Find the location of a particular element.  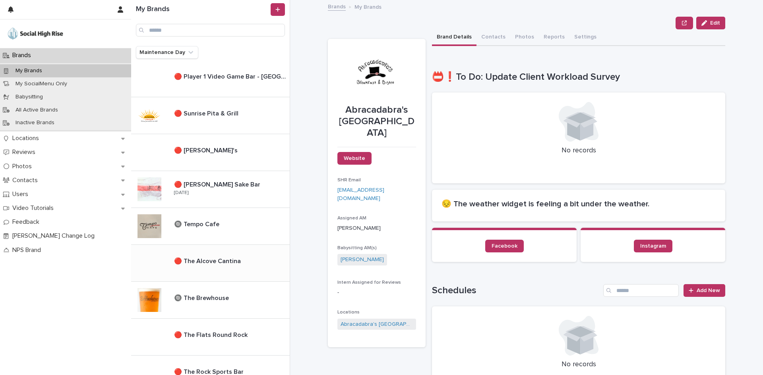

a: 🔴 The Flats Round Rock🔴 The Flats Round Rock is located at coordinates (210, 337).